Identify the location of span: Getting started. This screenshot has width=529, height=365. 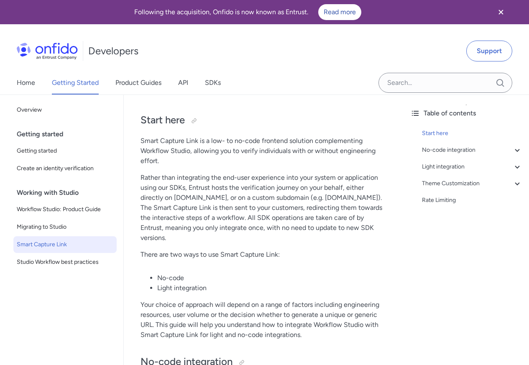
(65, 151).